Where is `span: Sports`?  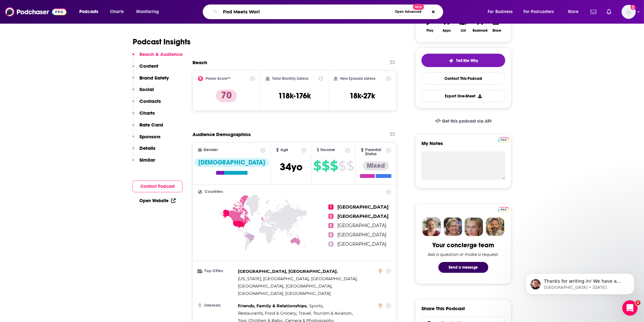 span: Sports is located at coordinates (316, 306).